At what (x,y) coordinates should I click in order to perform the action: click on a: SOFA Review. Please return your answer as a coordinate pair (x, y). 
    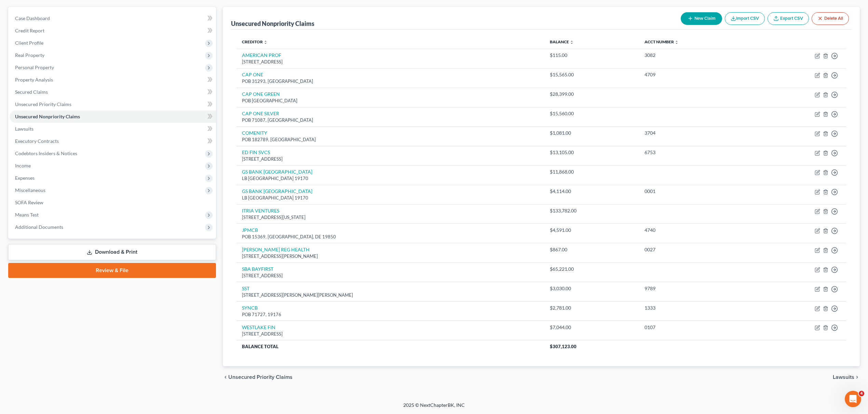
    Looking at the image, I should click on (112, 203).